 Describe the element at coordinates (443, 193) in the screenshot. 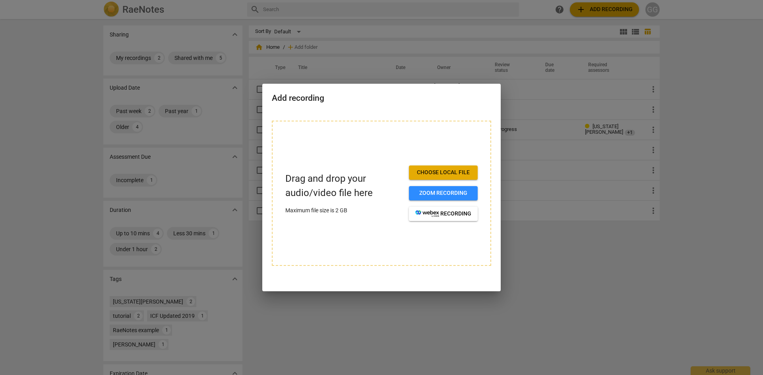

I see `span: Zoom recording` at that location.